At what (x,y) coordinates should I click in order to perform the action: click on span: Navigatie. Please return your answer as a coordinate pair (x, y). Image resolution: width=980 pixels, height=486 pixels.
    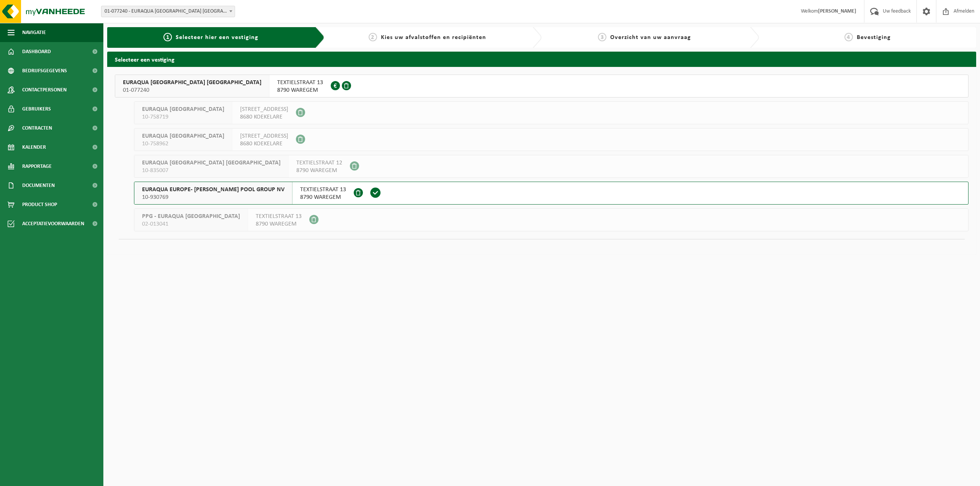
    Looking at the image, I should click on (34, 32).